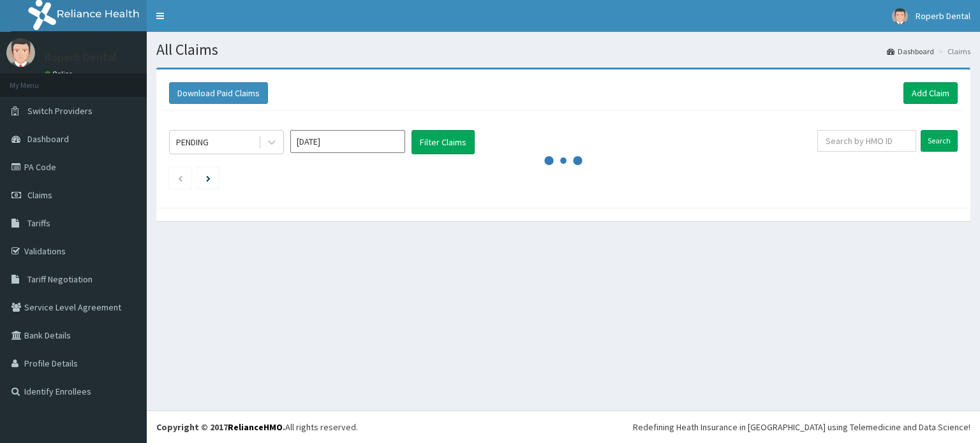 The width and height of the screenshot is (980, 443). Describe the element at coordinates (255, 428) in the screenshot. I see `a: RelianceHMO` at that location.